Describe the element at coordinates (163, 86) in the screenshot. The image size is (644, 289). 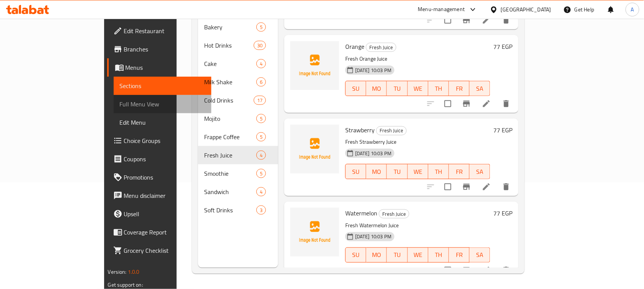
I see `span: Sections` at that location.